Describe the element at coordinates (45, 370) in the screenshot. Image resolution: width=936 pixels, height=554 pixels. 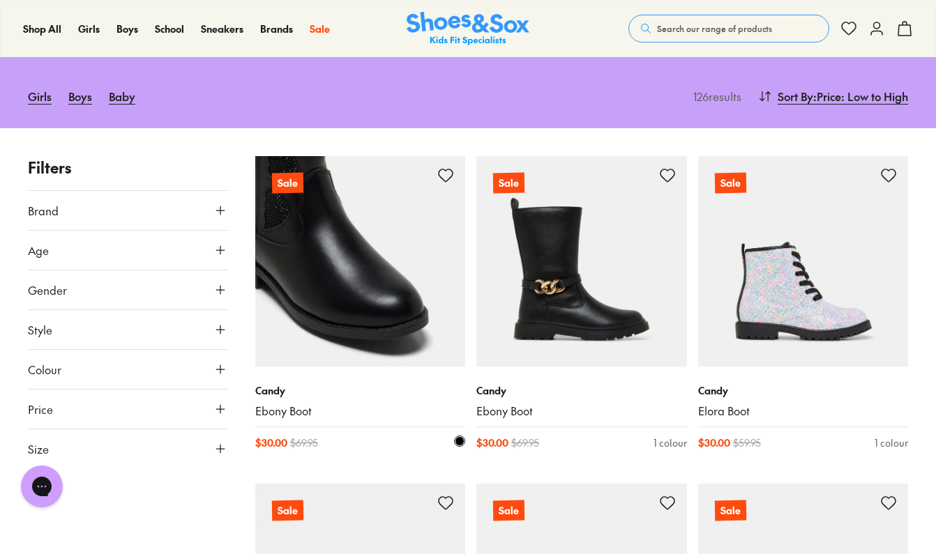
I see `span: Colour` at that location.